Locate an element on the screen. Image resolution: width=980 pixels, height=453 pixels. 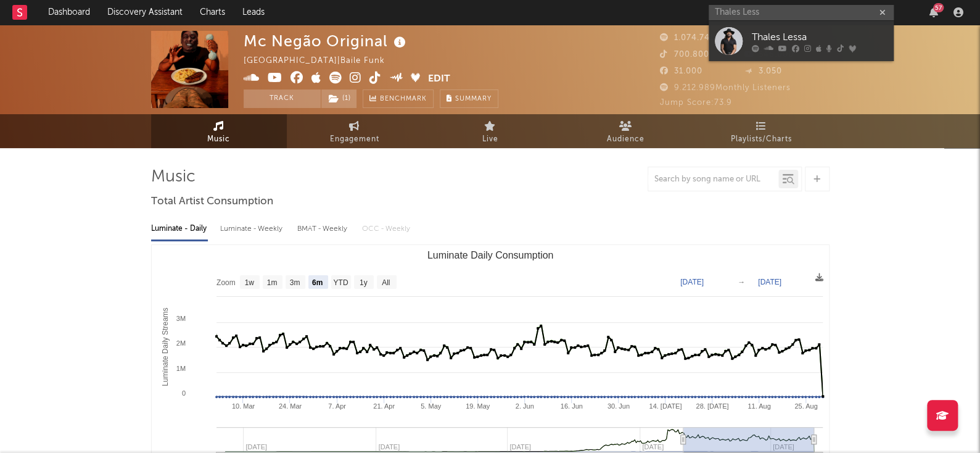
text: 2M is located at coordinates (180, 343).